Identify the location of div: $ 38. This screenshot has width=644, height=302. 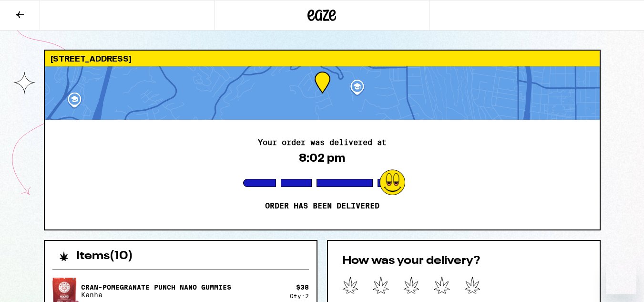
(302, 287).